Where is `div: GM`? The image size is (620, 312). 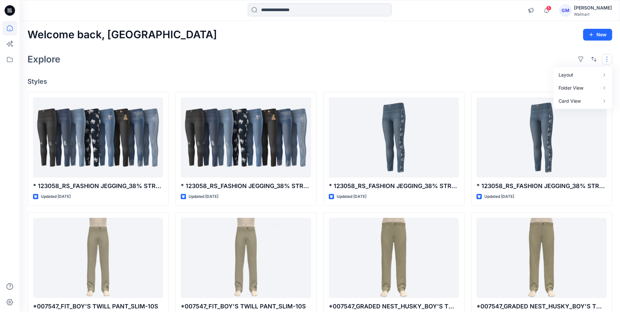 div: GM is located at coordinates (566, 10).